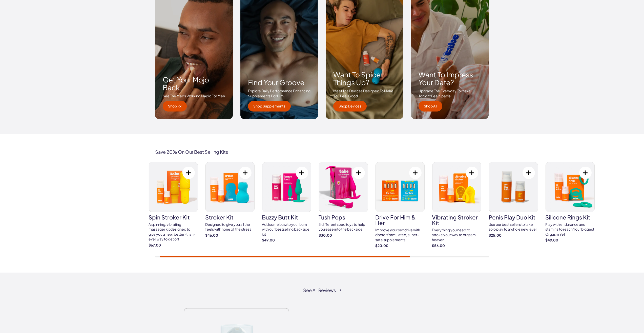 The height and width of the screenshot is (333, 644). What do you see at coordinates (570, 187) in the screenshot?
I see `img: silicone rings kit` at bounding box center [570, 187].